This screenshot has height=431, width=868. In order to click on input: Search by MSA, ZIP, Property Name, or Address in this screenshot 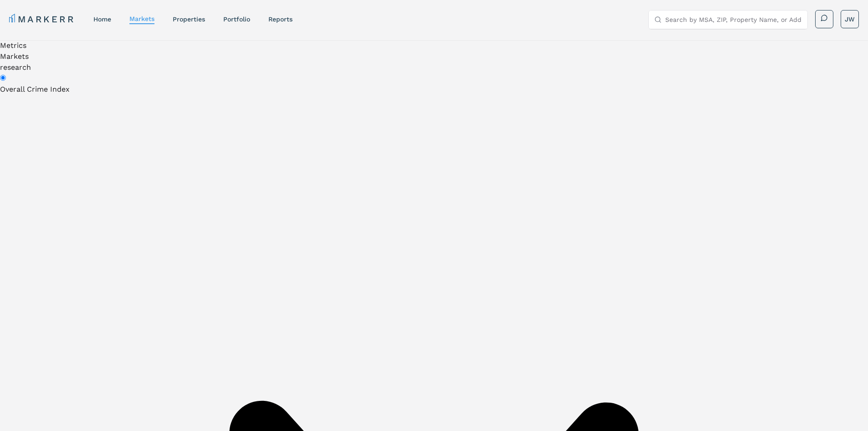, I will do `click(734, 19)`.